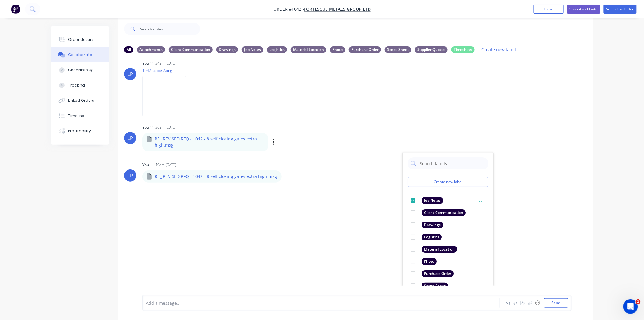 The image size is (644, 320). What do you see at coordinates (80, 85) in the screenshot?
I see `button: Tracking` at bounding box center [80, 85].